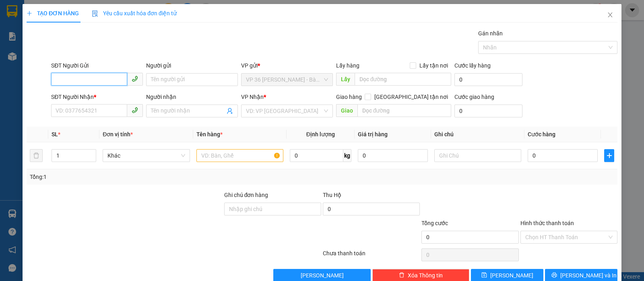 The image size is (644, 281). What do you see at coordinates (393, 156) in the screenshot?
I see `input: 0` at bounding box center [393, 156].